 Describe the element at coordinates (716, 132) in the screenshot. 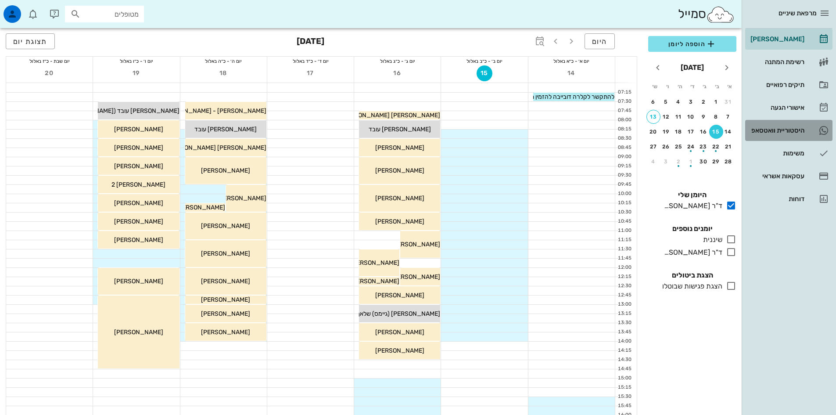

I see `button: 15` at that location.